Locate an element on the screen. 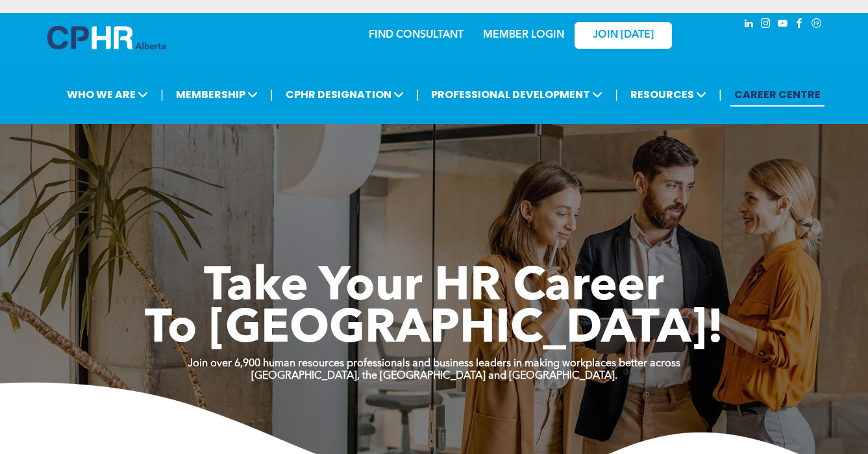 The height and width of the screenshot is (454, 868). strong: Join over 6,900 human resources professionals and business leaders in making workplaces better ac... is located at coordinates (434, 364).